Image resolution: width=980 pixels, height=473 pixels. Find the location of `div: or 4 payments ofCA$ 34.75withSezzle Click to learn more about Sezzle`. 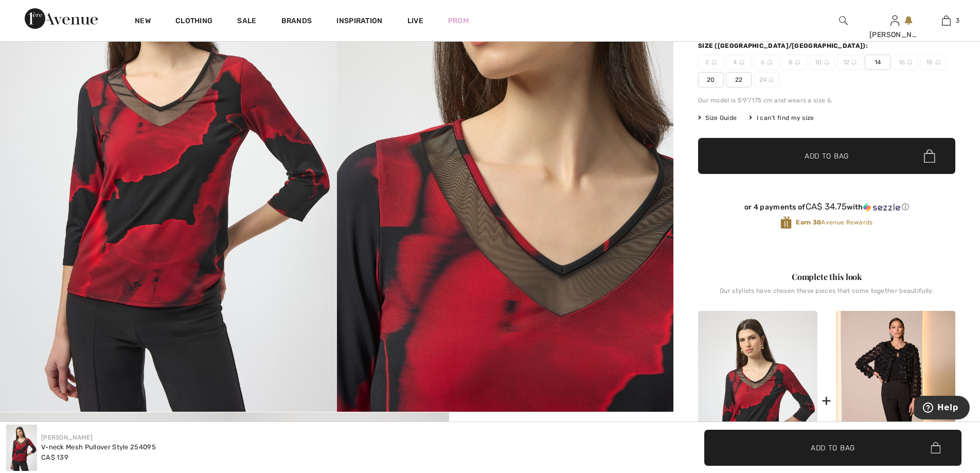

div: or 4 payments ofCA$ 34.75withSezzle Click to learn more about Sezzle is located at coordinates (827, 208).